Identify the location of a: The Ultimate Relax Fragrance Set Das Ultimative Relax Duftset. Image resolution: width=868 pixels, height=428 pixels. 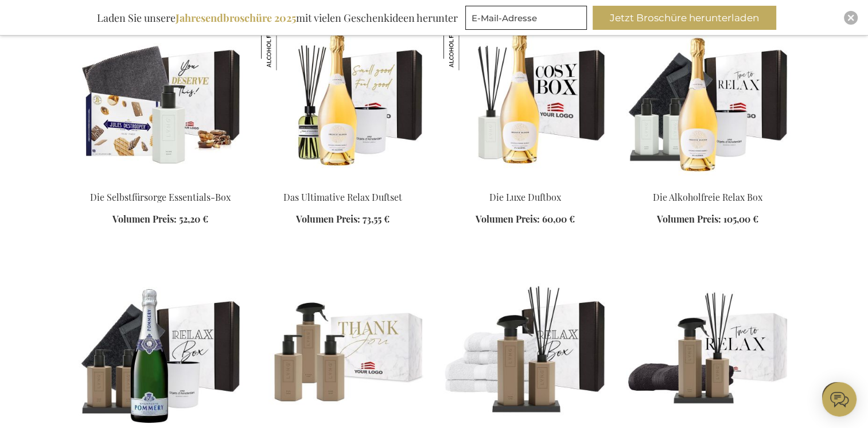
(343, 182).